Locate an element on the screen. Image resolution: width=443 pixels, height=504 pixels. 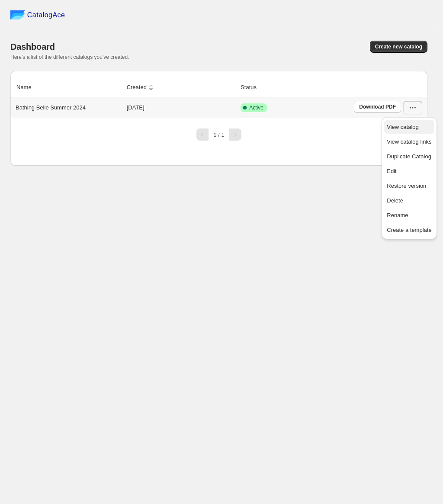
span: Edit is located at coordinates (391, 171).